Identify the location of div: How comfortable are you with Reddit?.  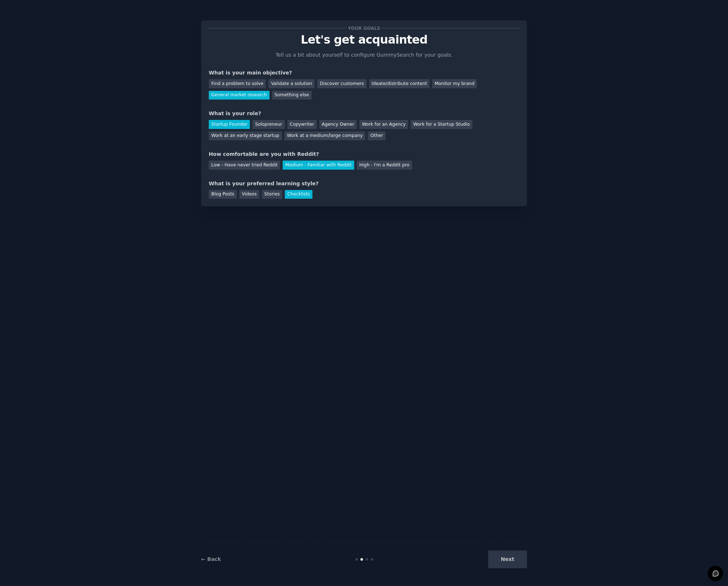
(364, 154).